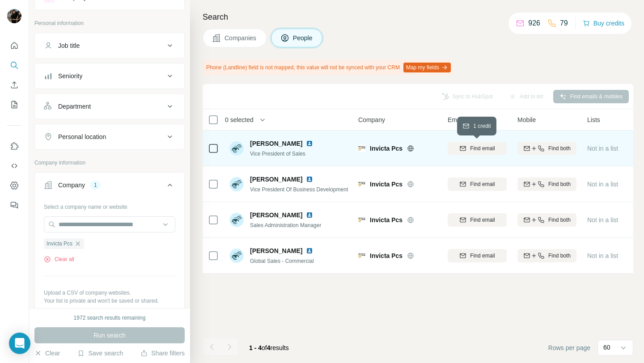 The width and height of the screenshot is (644, 363). I want to click on span: of, so click(264, 348).